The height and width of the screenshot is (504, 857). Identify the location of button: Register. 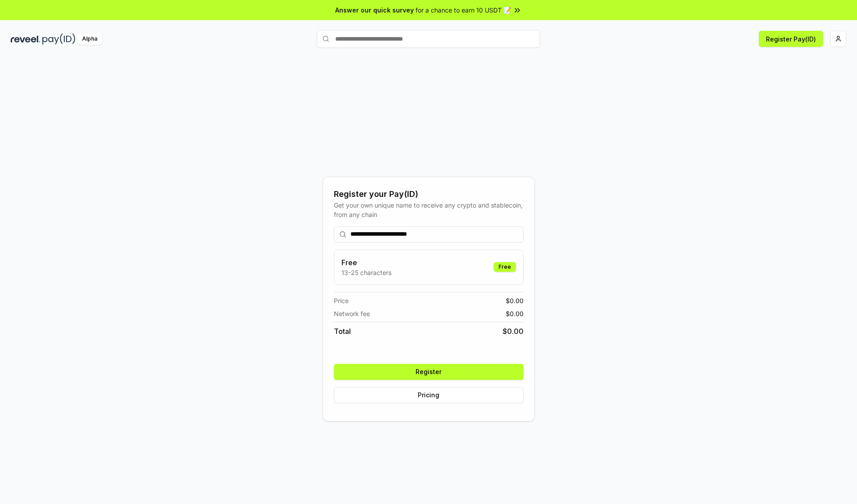
(428, 371).